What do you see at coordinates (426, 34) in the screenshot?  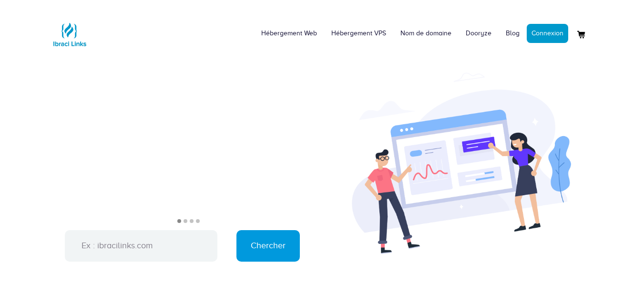 I see `a: Nom de domaine` at bounding box center [426, 34].